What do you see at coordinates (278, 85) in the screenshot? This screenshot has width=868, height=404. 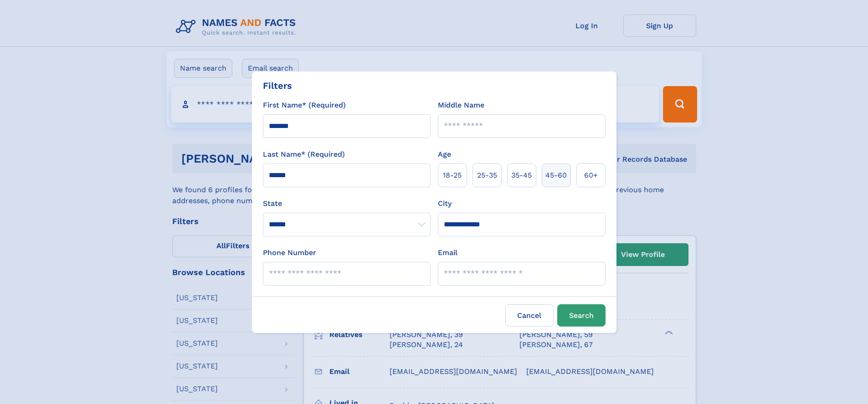 I see `div: Filters` at bounding box center [278, 85].